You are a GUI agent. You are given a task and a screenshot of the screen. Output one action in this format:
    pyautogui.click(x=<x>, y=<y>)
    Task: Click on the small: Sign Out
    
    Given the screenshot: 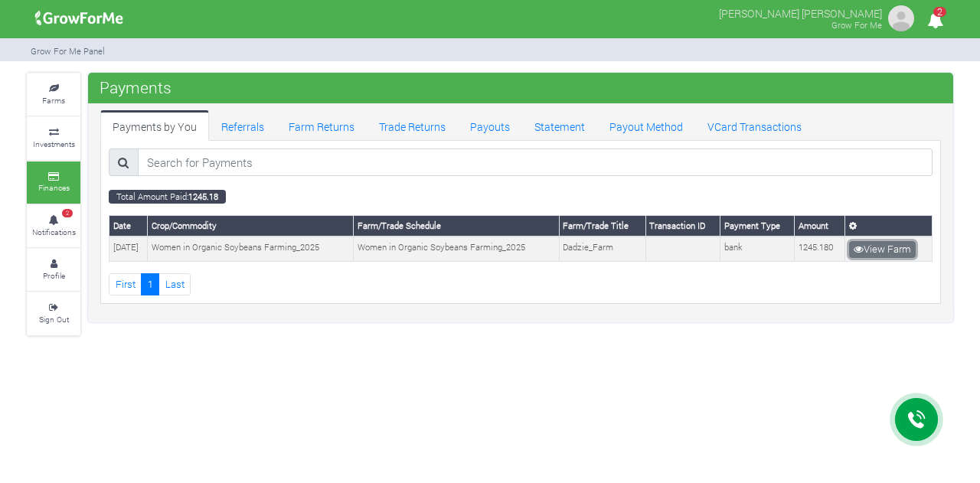 What is the action you would take?
    pyautogui.click(x=54, y=319)
    